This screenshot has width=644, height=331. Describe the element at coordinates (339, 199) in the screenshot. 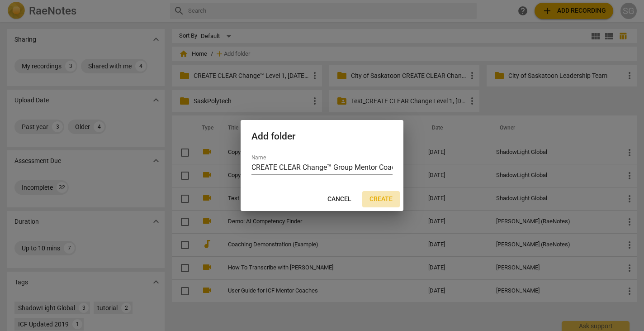

I see `span: Cancel` at that location.